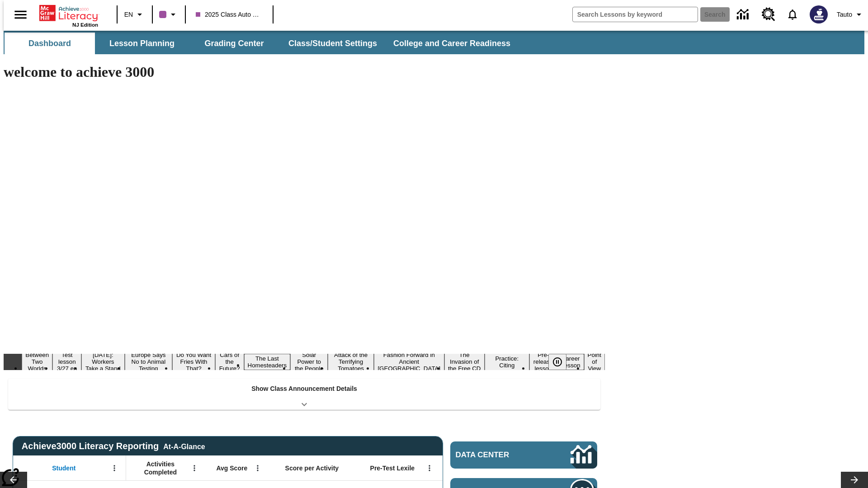  I want to click on button: Open side menu, so click(20, 14).